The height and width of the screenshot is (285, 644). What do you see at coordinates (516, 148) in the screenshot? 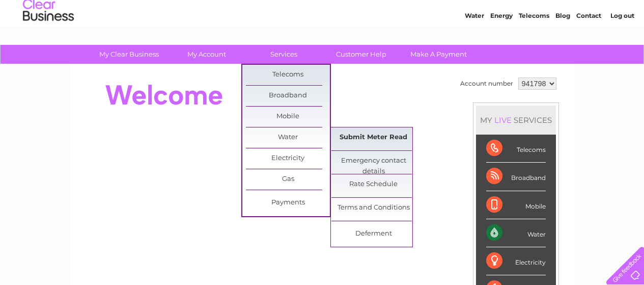
I see `div: Telecoms` at bounding box center [516, 148].